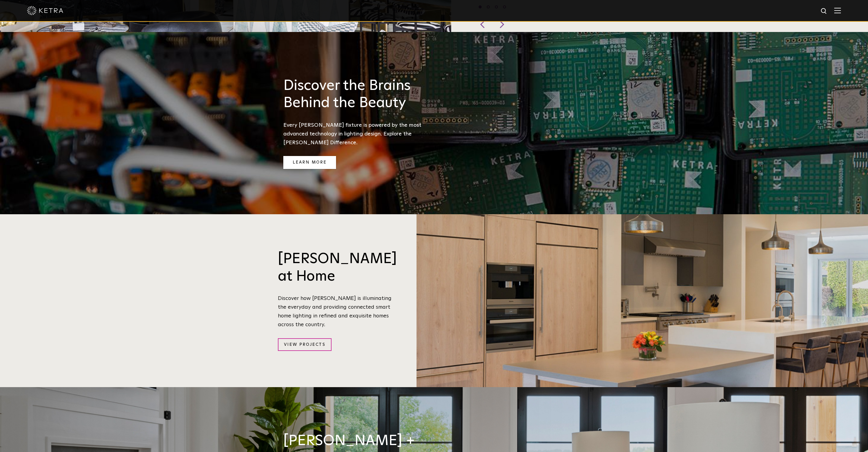 The image size is (868, 452). What do you see at coordinates (824, 11) in the screenshot?
I see `img: search icon` at bounding box center [824, 11].